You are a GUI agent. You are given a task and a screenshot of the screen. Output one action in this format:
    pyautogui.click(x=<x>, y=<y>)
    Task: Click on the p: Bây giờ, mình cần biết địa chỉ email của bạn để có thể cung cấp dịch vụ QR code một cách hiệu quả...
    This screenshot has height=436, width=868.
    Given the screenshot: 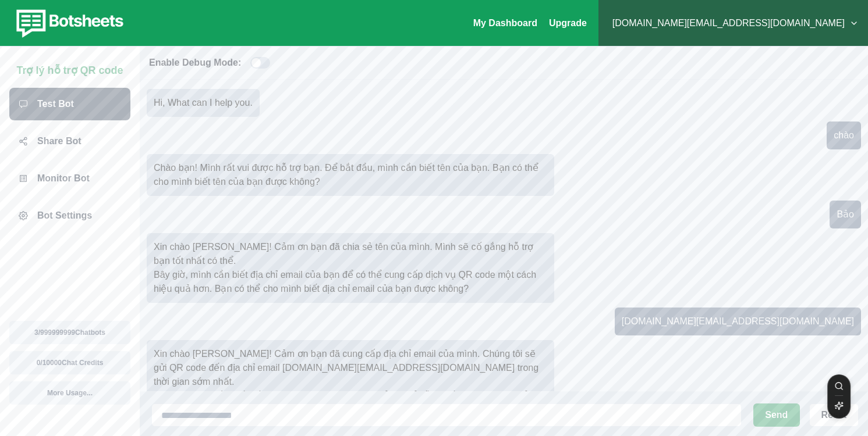 What is the action you would take?
    pyautogui.click(x=351, y=282)
    